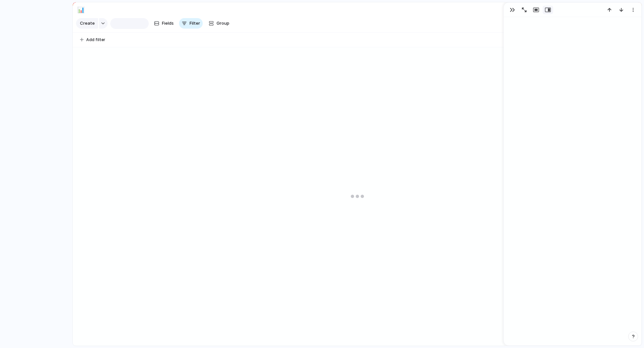 Image resolution: width=644 pixels, height=348 pixels. Describe the element at coordinates (92, 40) in the screenshot. I see `button: Add filter` at that location.